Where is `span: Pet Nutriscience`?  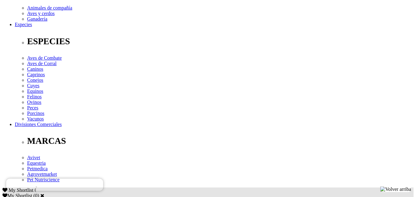
span: Pet Nutriscience is located at coordinates (43, 180).